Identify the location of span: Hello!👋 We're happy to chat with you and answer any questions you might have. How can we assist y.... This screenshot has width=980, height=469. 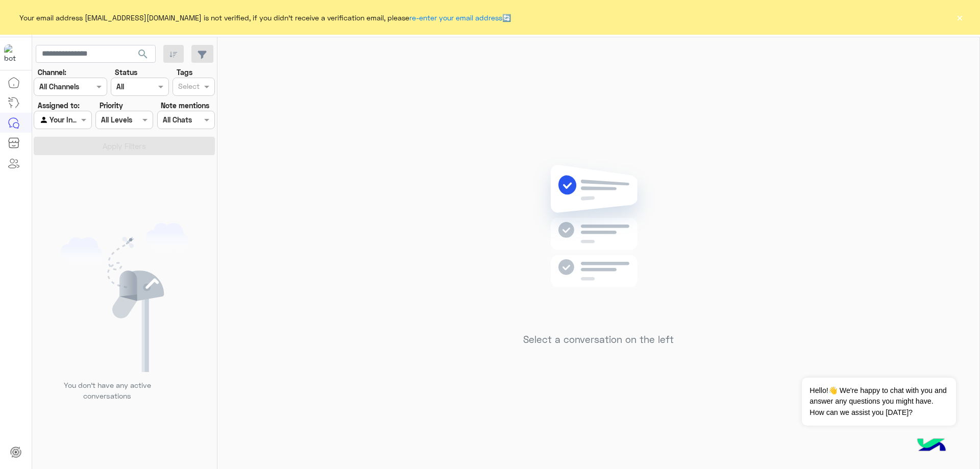
(878, 402).